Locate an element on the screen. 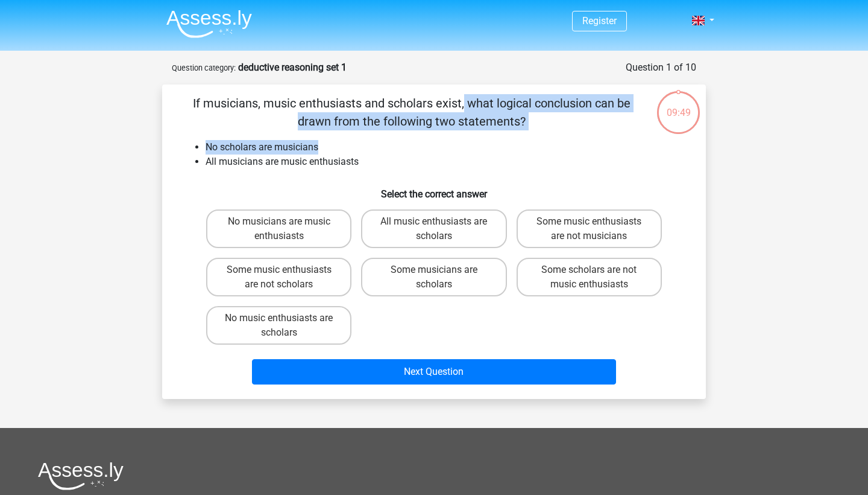  label: Some music enthusiasts are not musicians is located at coordinates (589, 228).